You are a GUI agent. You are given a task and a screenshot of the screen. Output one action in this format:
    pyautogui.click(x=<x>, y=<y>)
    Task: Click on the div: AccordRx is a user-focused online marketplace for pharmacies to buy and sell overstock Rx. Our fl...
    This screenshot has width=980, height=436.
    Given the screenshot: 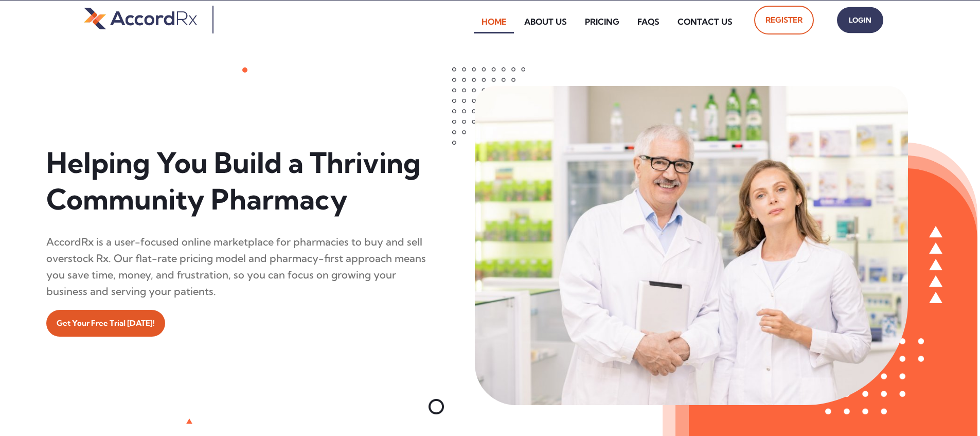 What is the action you would take?
    pyautogui.click(x=237, y=267)
    